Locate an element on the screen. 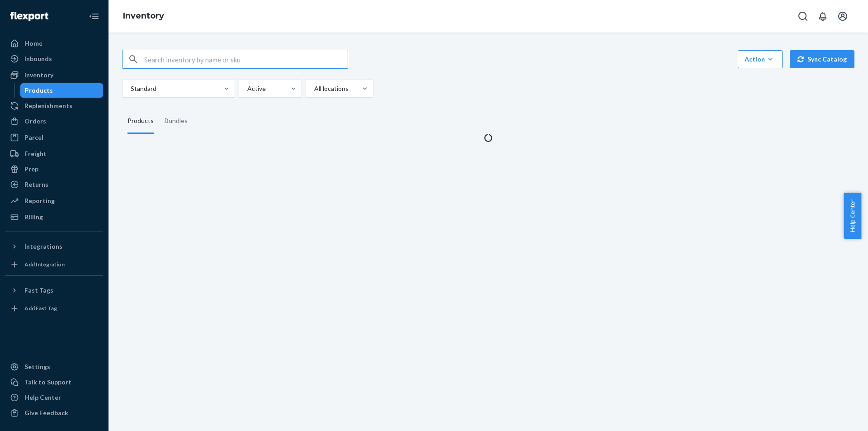 This screenshot has width=868, height=431. a: Prep is located at coordinates (54, 169).